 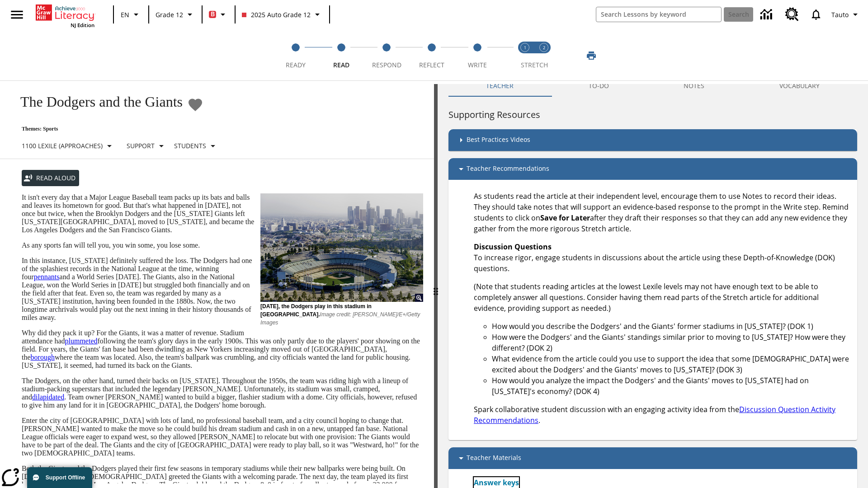 What do you see at coordinates (498, 140) in the screenshot?
I see `p: Best Practices Videos` at bounding box center [498, 140].